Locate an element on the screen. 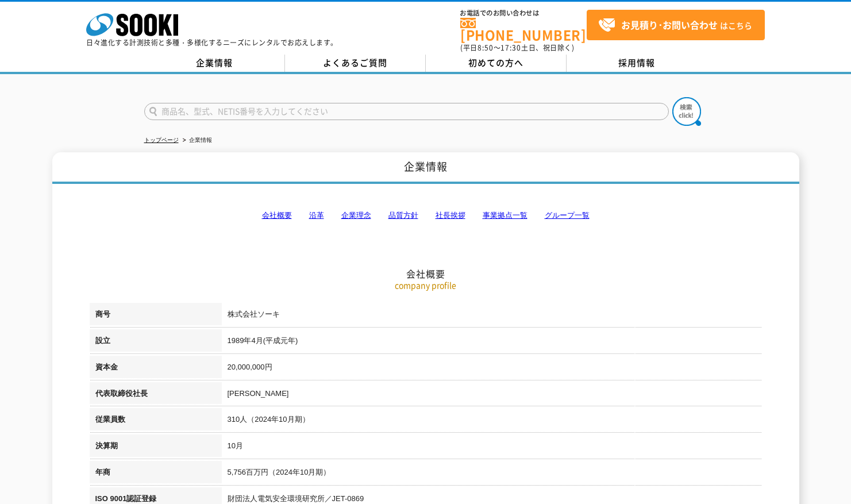 This screenshot has height=504, width=851. p: company profile is located at coordinates (426, 285).